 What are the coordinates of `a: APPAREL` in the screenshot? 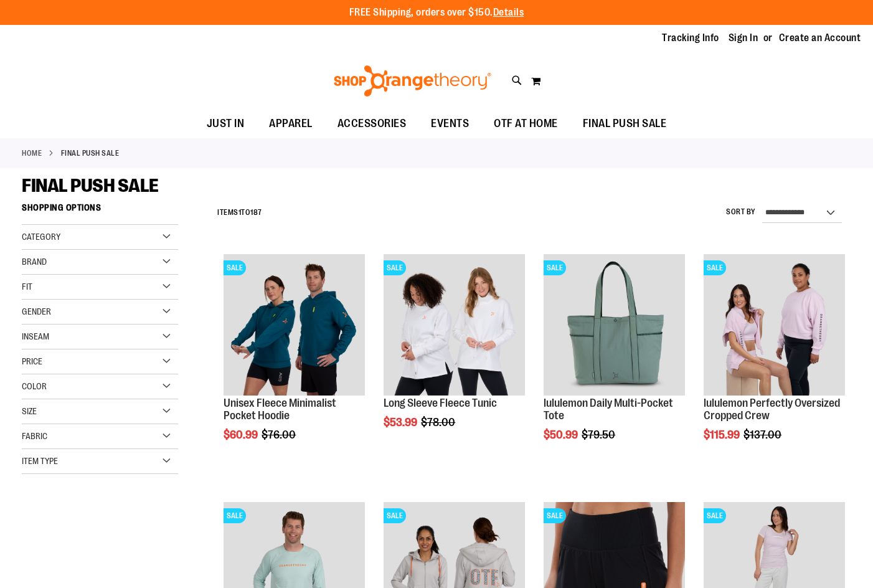 It's located at (291, 124).